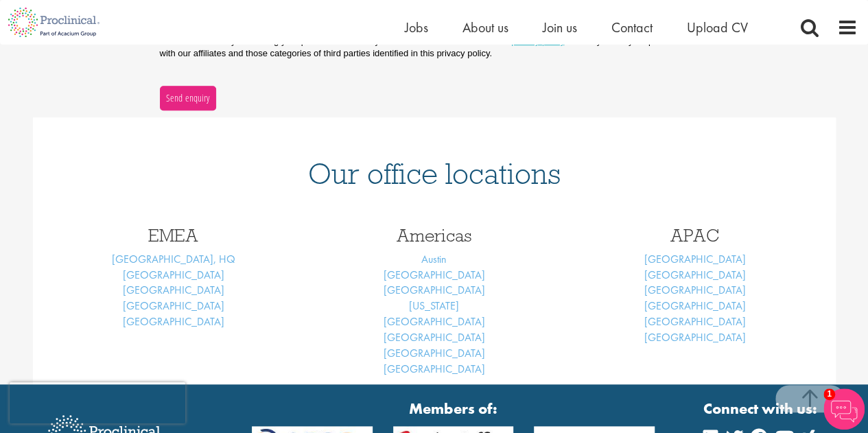  Describe the element at coordinates (434, 174) in the screenshot. I see `h1: Our office locations` at that location.